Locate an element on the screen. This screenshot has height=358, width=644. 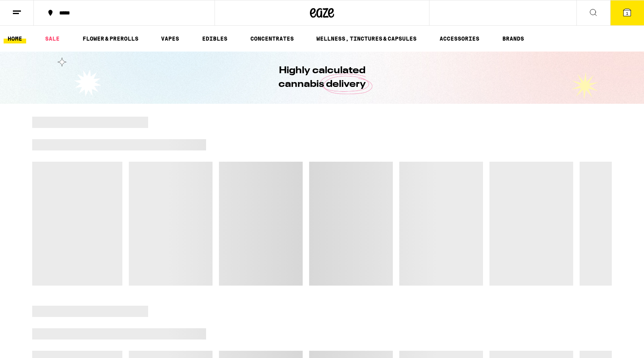
a: SALE is located at coordinates (52, 38).